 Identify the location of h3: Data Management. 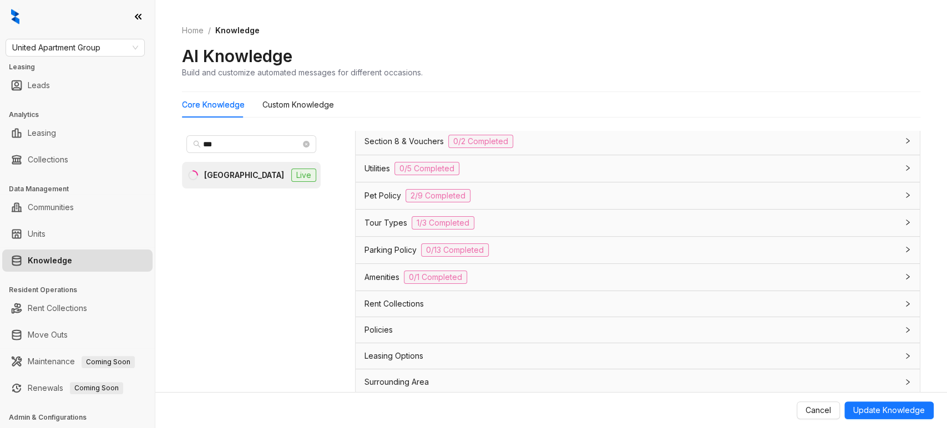
(82, 189).